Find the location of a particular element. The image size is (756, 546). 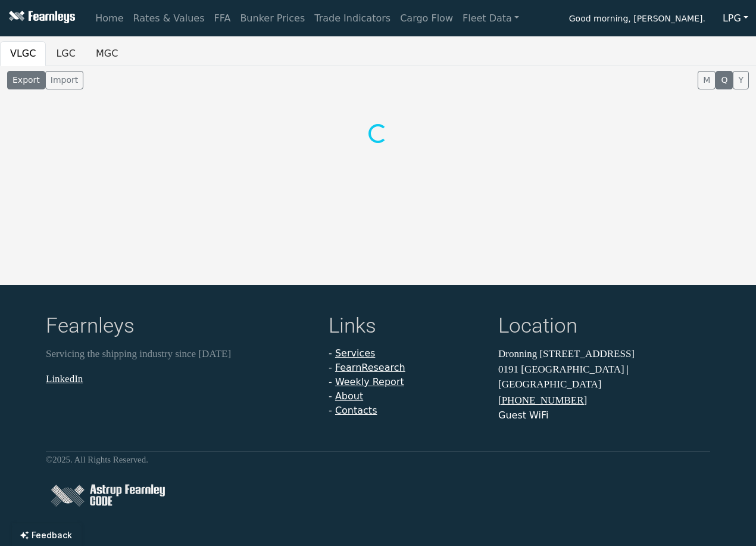

button: Import is located at coordinates (64, 80).